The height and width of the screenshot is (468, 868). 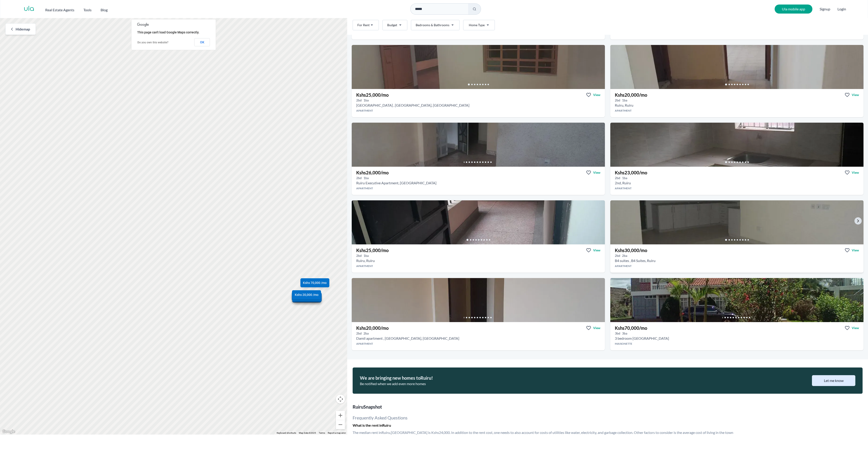 I want to click on span: Budget, so click(x=392, y=25).